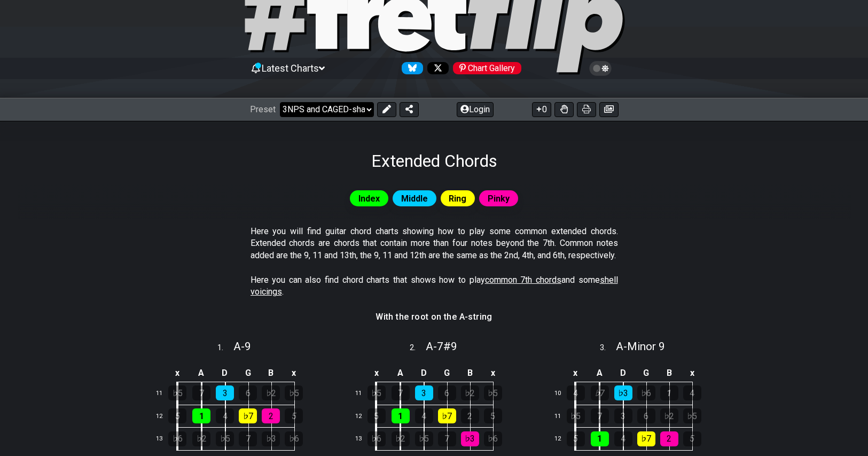  I want to click on div: Chart Gallery, so click(487, 68).